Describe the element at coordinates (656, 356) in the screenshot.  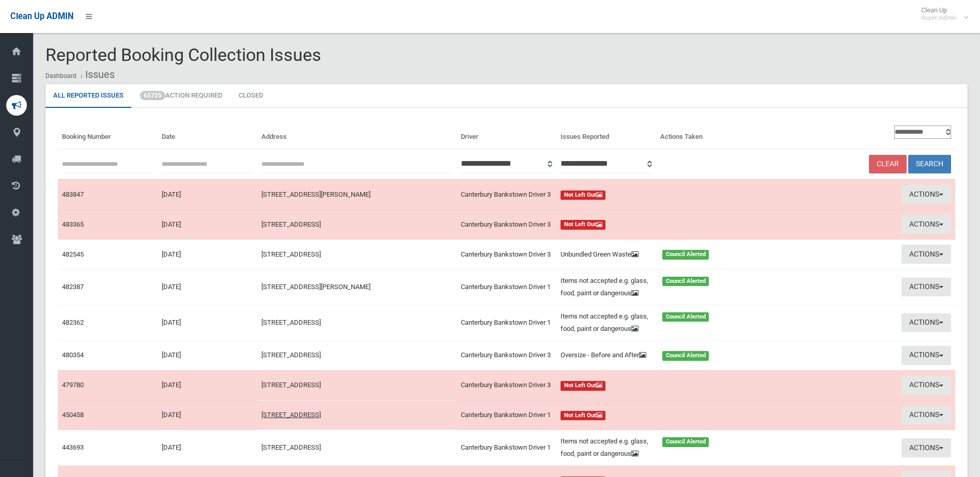
I see `a: Oversize - Before and After Council Alerted` at that location.